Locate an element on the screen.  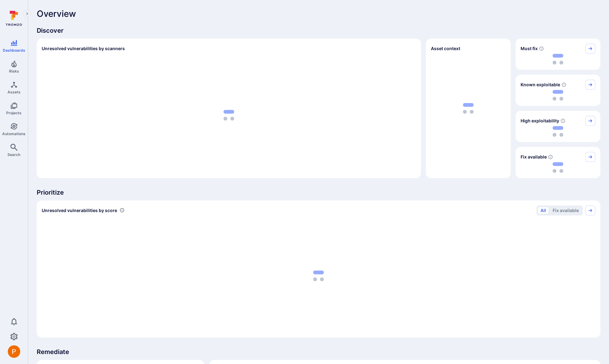
span: Fix available is located at coordinates (534, 157).